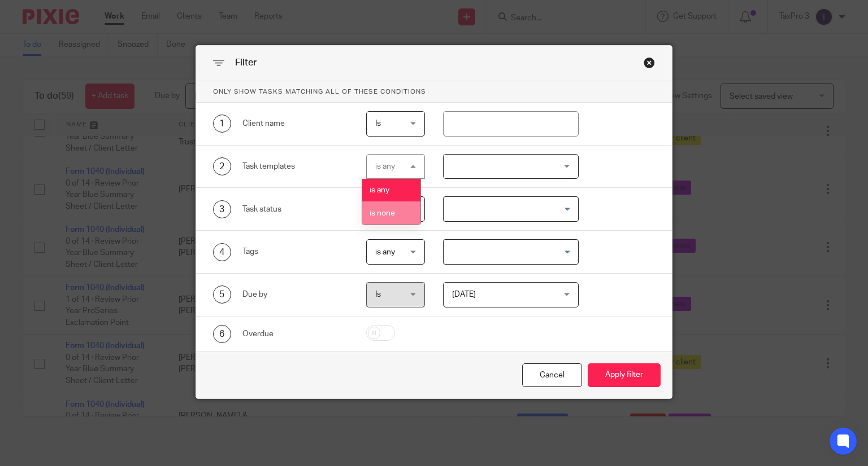  What do you see at coordinates (382, 213) in the screenshot?
I see `span: is none` at bounding box center [382, 213].